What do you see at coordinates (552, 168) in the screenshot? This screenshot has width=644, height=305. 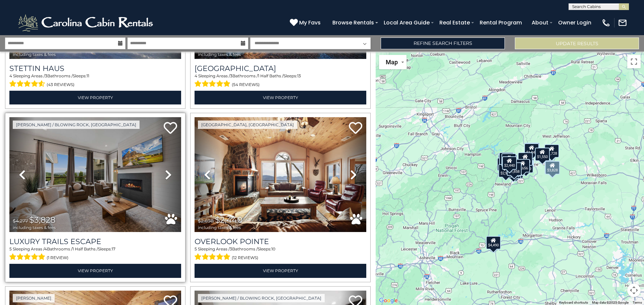 I see `div: $3,828` at bounding box center [552, 168].